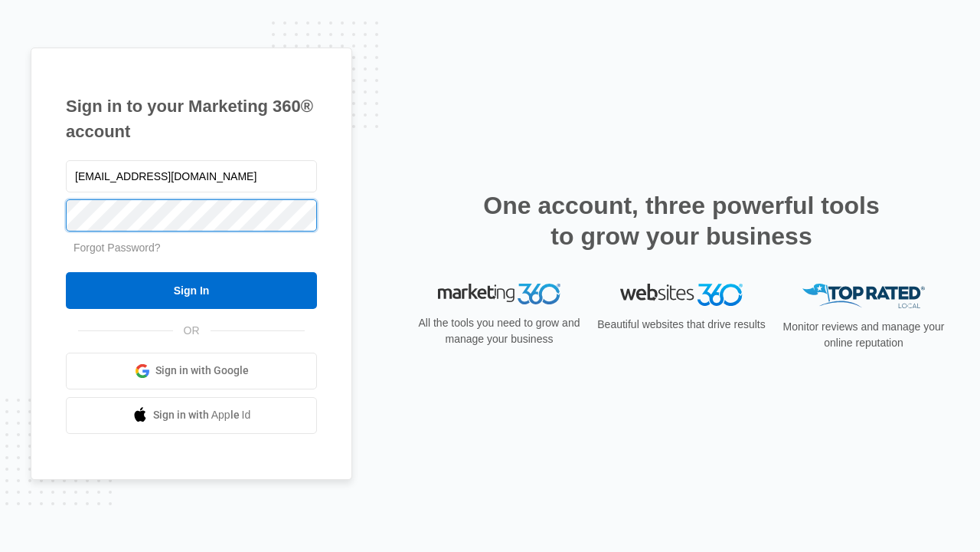 Image resolution: width=980 pixels, height=552 pixels. What do you see at coordinates (118, 248) in the screenshot?
I see `a: Forgot Password?` at bounding box center [118, 248].